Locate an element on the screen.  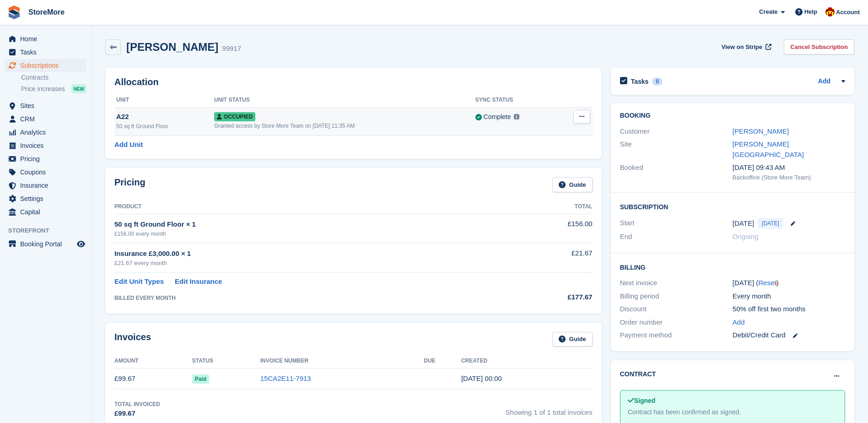
div: £156.00 every month is located at coordinates (308, 234).